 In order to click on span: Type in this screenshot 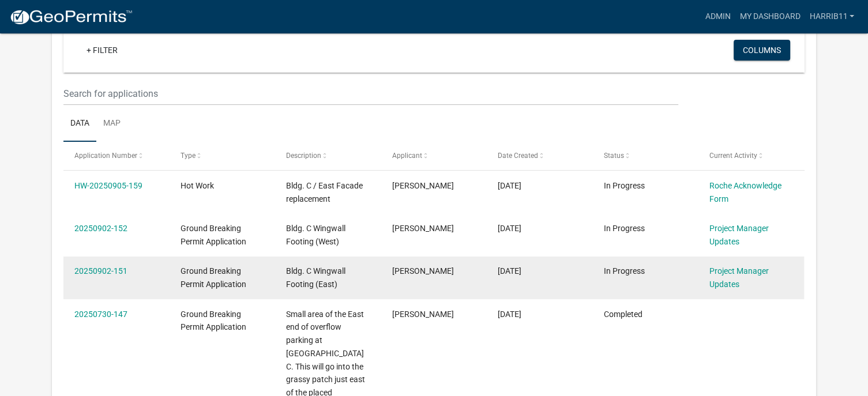, I will do `click(188, 156)`.